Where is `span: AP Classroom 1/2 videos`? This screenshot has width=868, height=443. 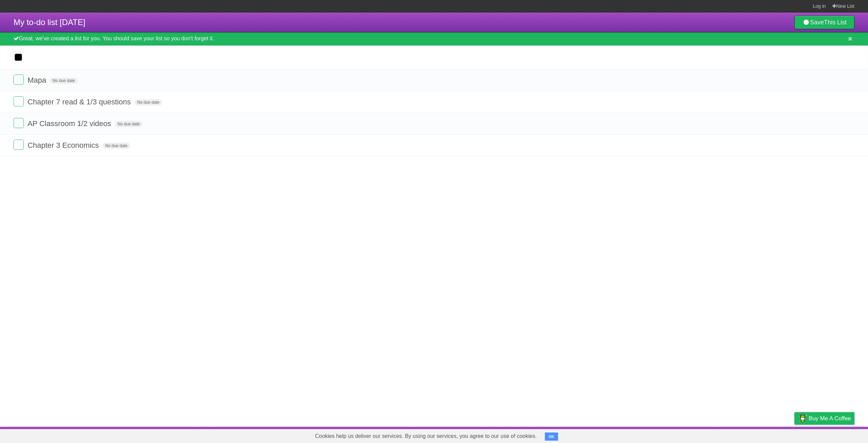 span: AP Classroom 1/2 videos is located at coordinates (70, 124).